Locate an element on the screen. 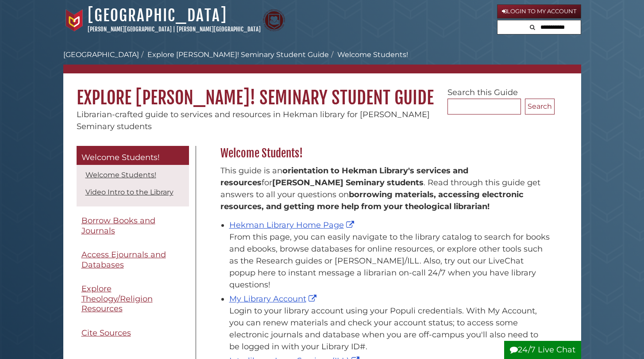  span: This guide is an for . Read through this guide get answers to all your questions on is located at coordinates (380, 188).